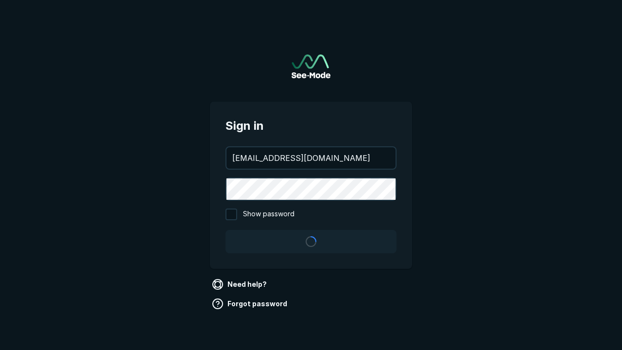 The height and width of the screenshot is (350, 622). I want to click on a: Forgot password, so click(250, 304).